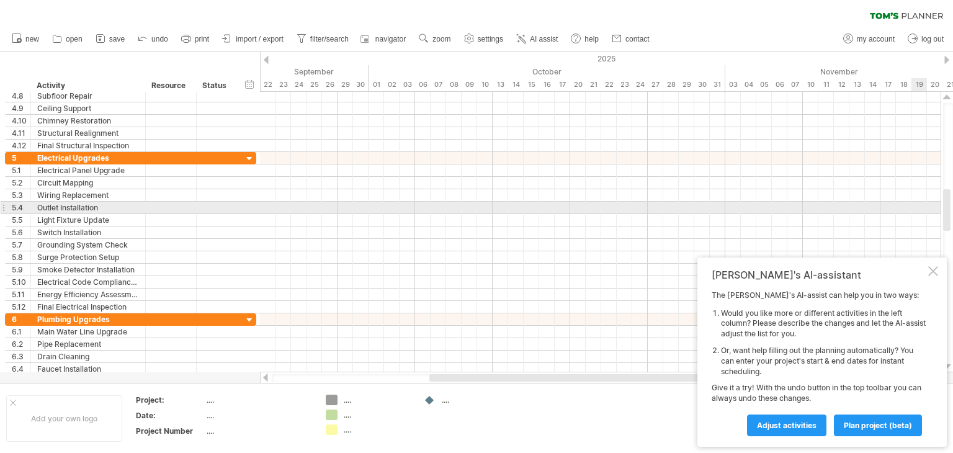 The image size is (953, 453). What do you see at coordinates (74, 39) in the screenshot?
I see `span: open` at bounding box center [74, 39].